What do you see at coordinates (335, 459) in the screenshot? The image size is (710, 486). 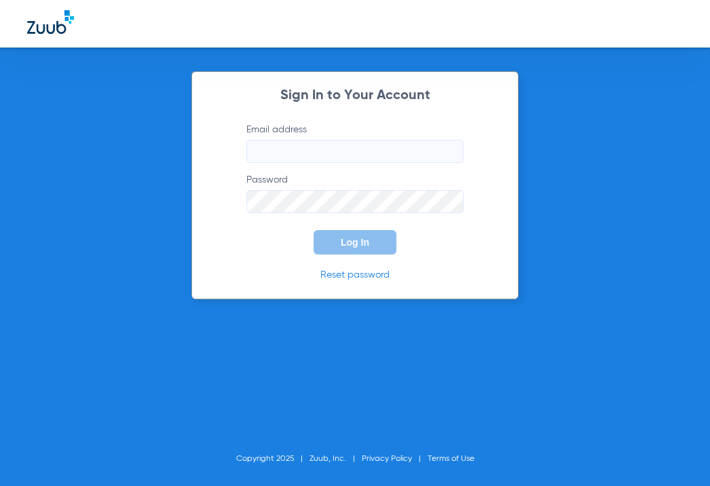 I see `li: Zuub, Inc.` at bounding box center [335, 459].